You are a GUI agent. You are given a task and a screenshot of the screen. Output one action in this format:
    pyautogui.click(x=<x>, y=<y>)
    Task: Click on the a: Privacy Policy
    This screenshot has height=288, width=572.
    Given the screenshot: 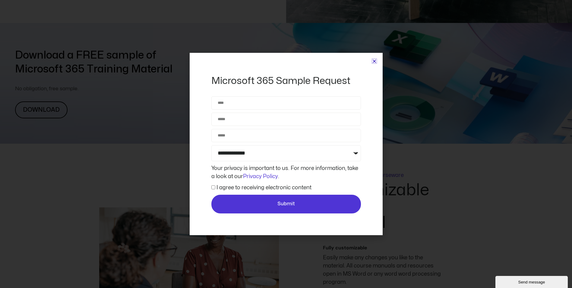 What is the action you would take?
    pyautogui.click(x=261, y=176)
    